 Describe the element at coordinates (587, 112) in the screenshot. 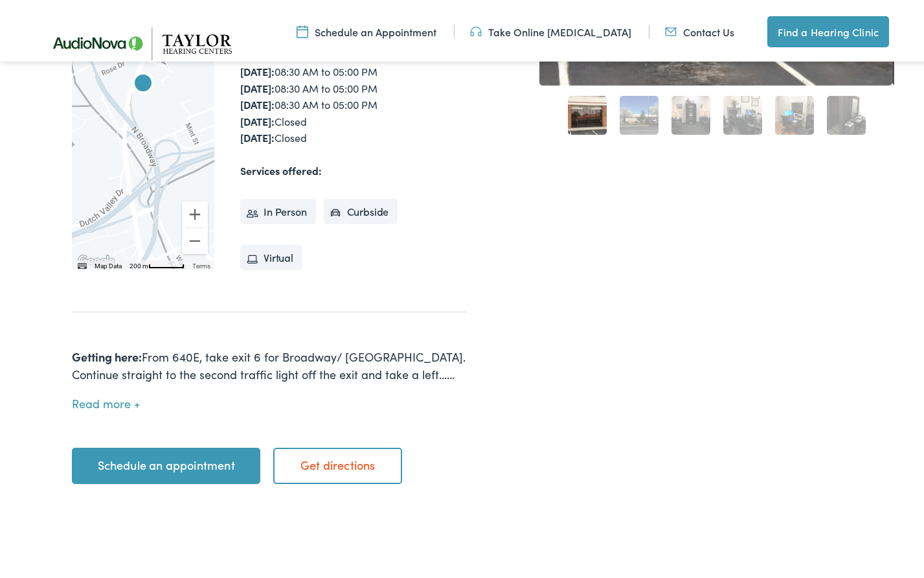

I see `a: 1` at that location.